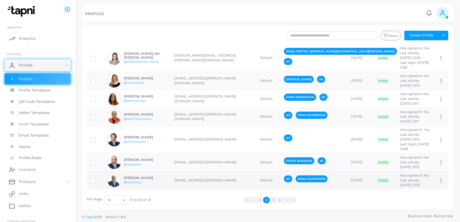  What do you see at coordinates (27, 182) in the screenshot?
I see `span: Products` at bounding box center [27, 182].